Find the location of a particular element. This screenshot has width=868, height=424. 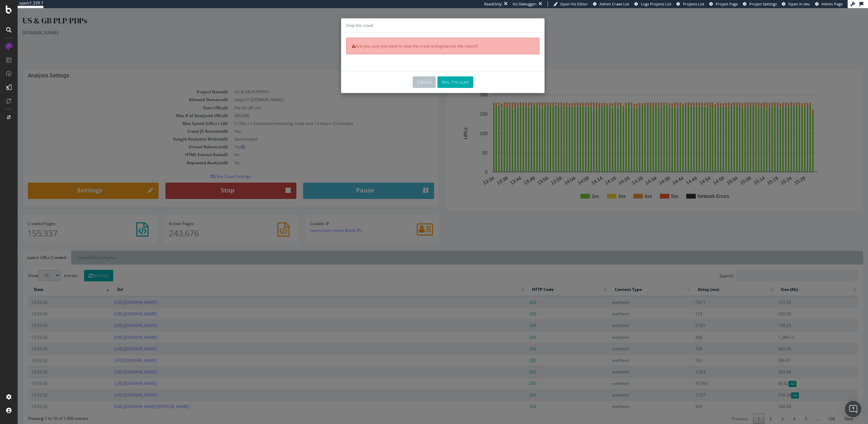

a: Admin Crawl List is located at coordinates (611, 4).